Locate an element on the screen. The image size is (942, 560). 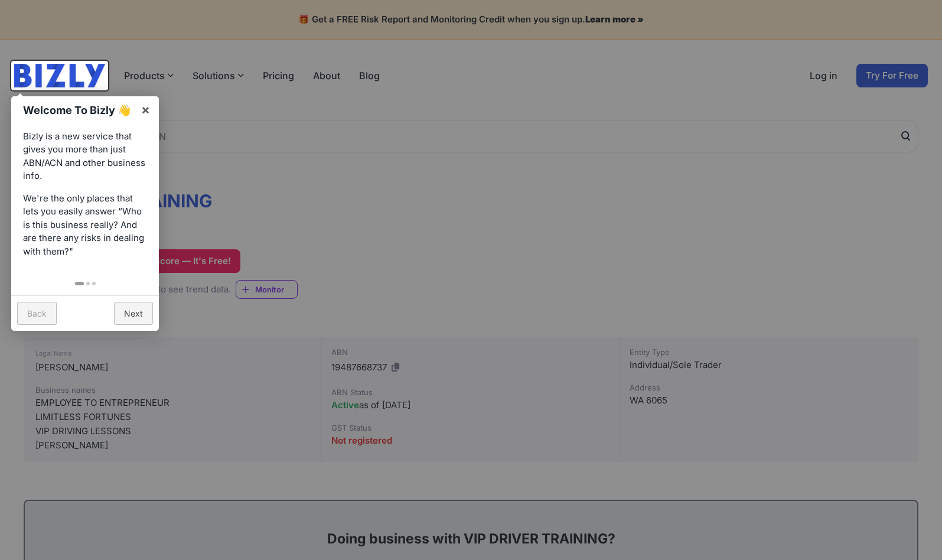
a: Next is located at coordinates (134, 313).